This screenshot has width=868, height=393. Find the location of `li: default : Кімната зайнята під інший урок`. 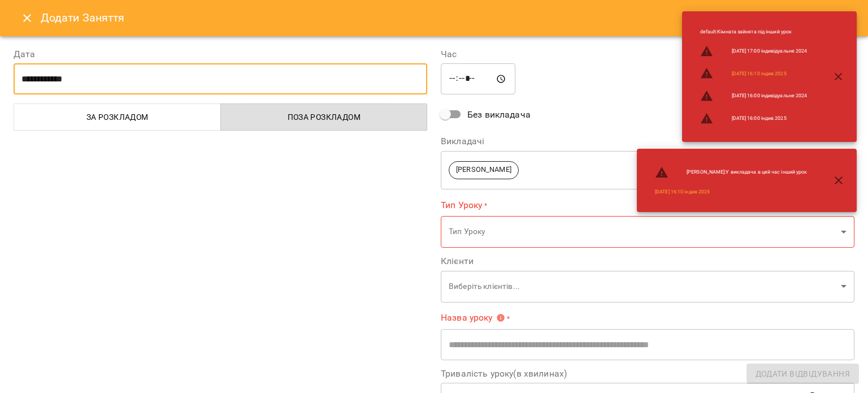

li: default : Кімната зайнята під інший урок is located at coordinates (754, 32).